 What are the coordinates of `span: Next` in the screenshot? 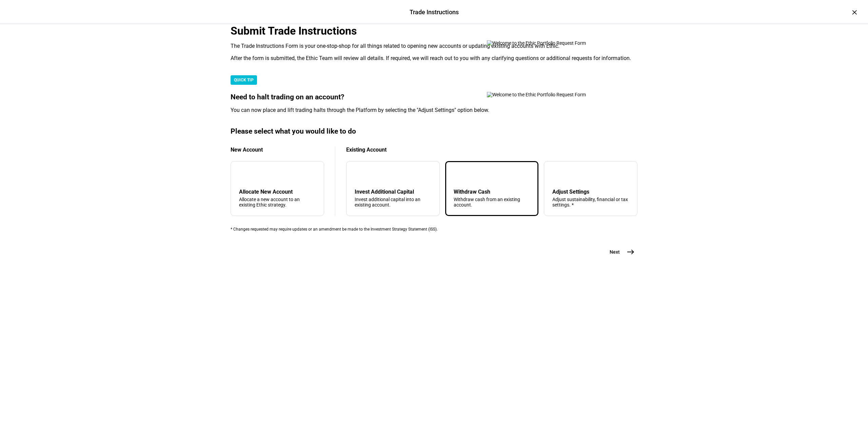 It's located at (615, 252).